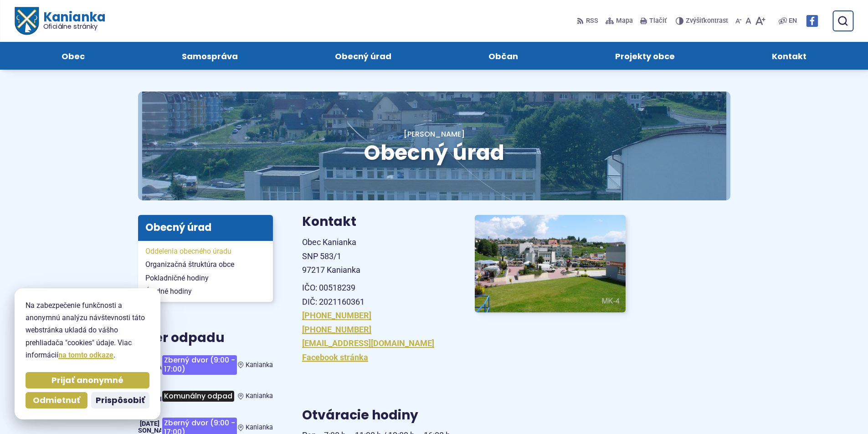 Image resolution: width=868 pixels, height=434 pixels. I want to click on a: Kontakt, so click(789, 56).